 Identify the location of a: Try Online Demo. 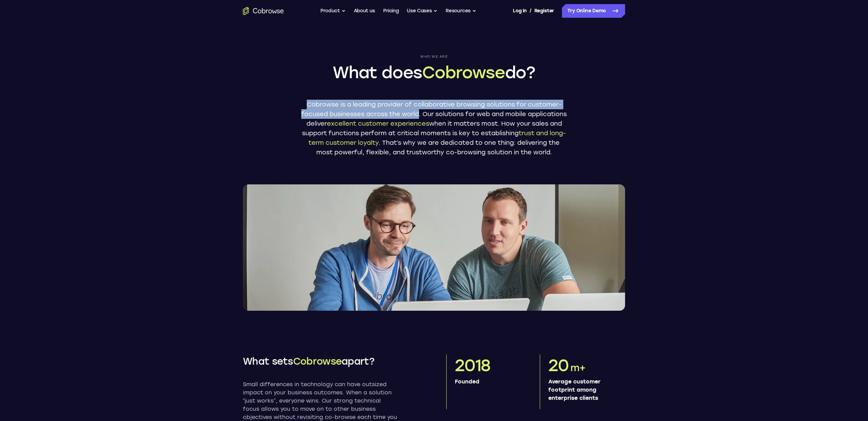
(594, 11).